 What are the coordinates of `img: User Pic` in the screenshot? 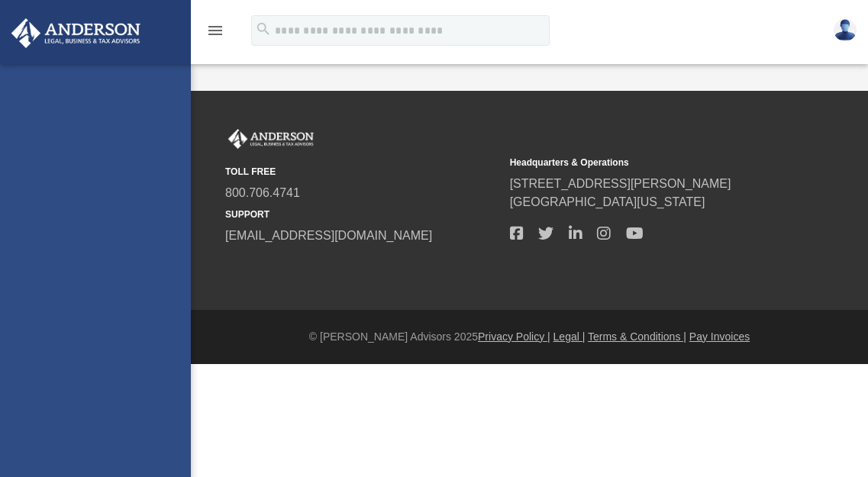 It's located at (845, 30).